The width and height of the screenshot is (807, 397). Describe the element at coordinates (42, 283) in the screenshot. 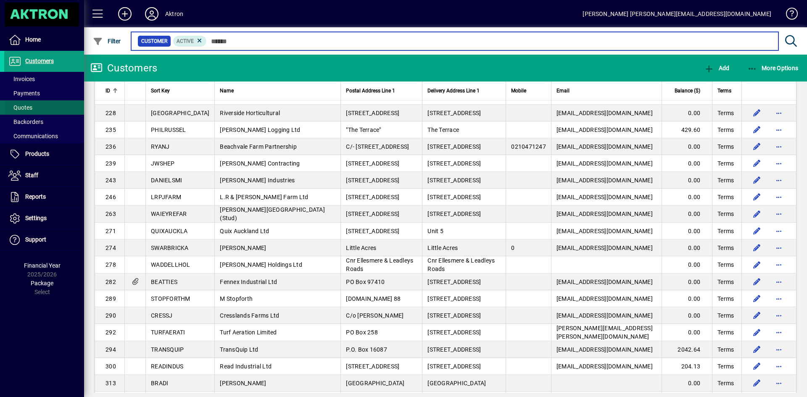

I see `span: Package` at that location.